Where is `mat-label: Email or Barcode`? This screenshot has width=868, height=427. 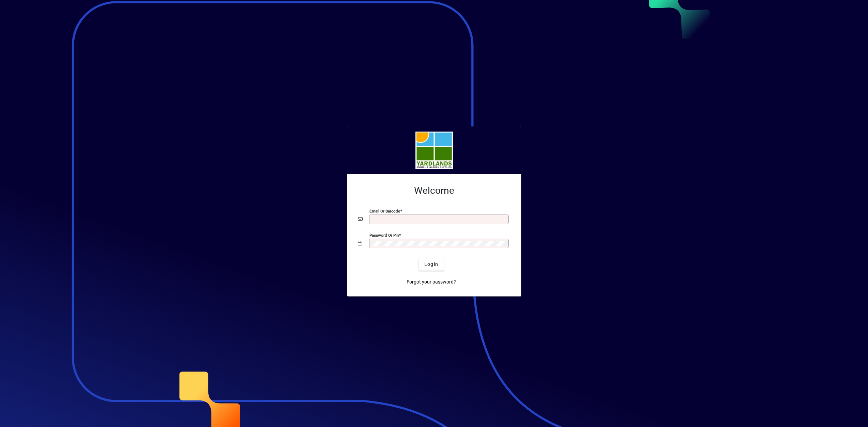 mat-label: Email or Barcode is located at coordinates (384, 211).